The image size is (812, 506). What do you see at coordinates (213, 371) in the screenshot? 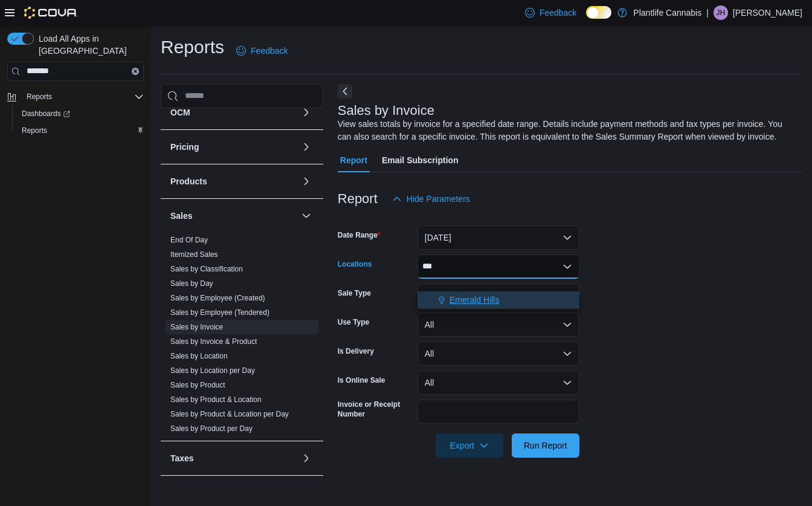
I see `span: Sales by Location per Day` at bounding box center [213, 371].